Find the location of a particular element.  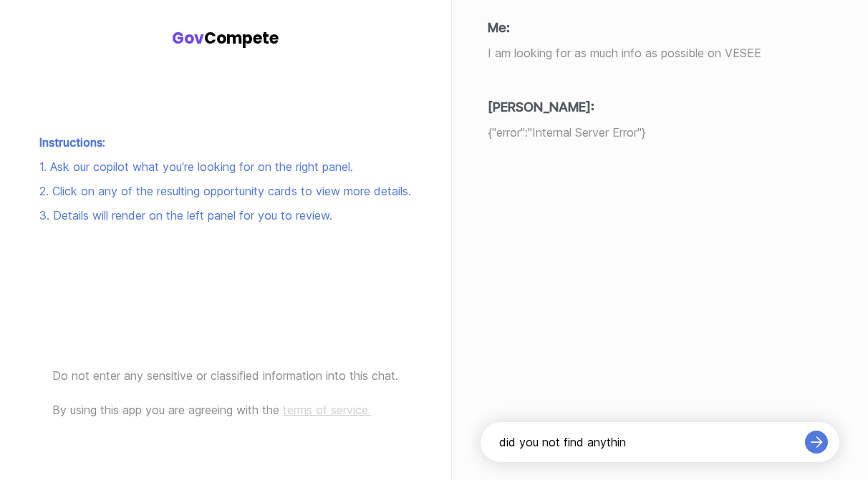

h1: Compete is located at coordinates (226, 38).